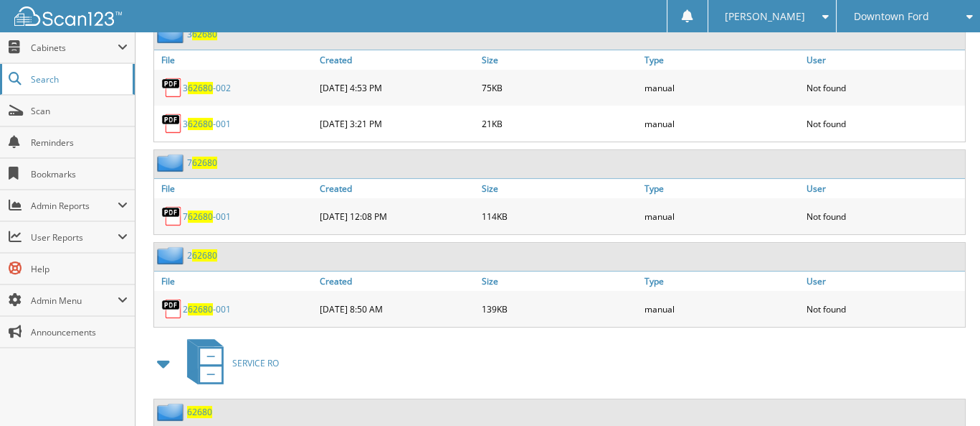  I want to click on div: 139KB, so click(559, 309).